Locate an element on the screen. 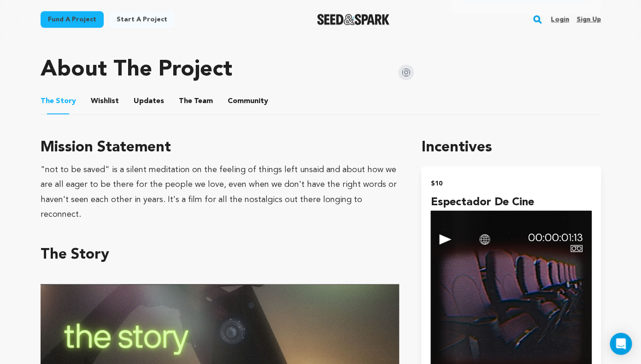  span: Team is located at coordinates (196, 101).